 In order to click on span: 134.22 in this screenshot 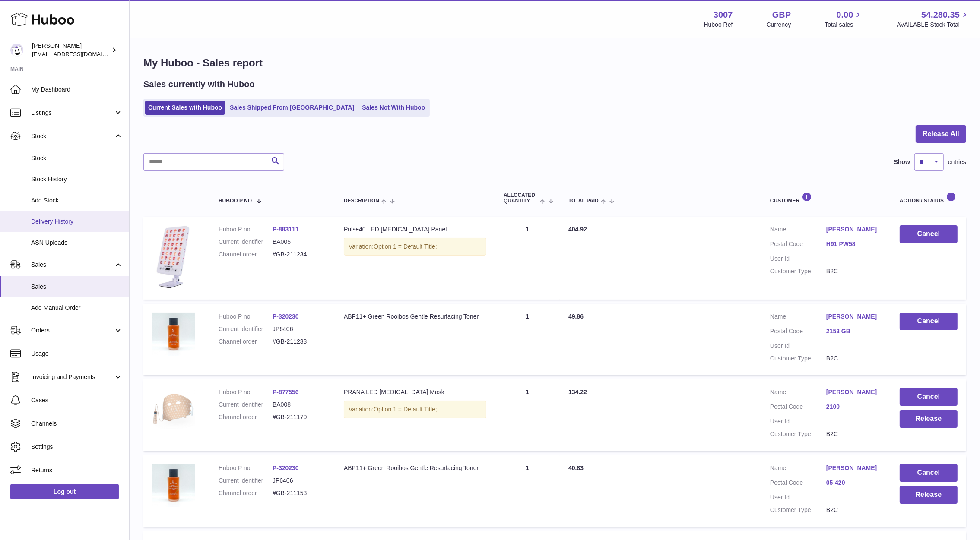, I will do `click(578, 392)`.